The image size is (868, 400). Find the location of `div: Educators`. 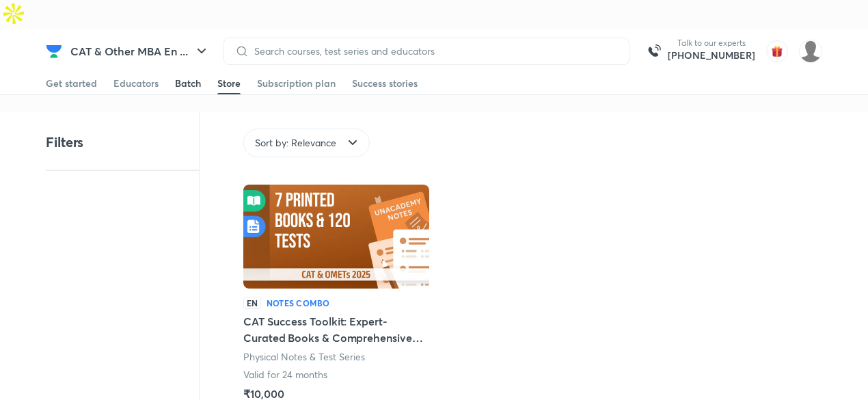

div: Educators is located at coordinates (136, 83).